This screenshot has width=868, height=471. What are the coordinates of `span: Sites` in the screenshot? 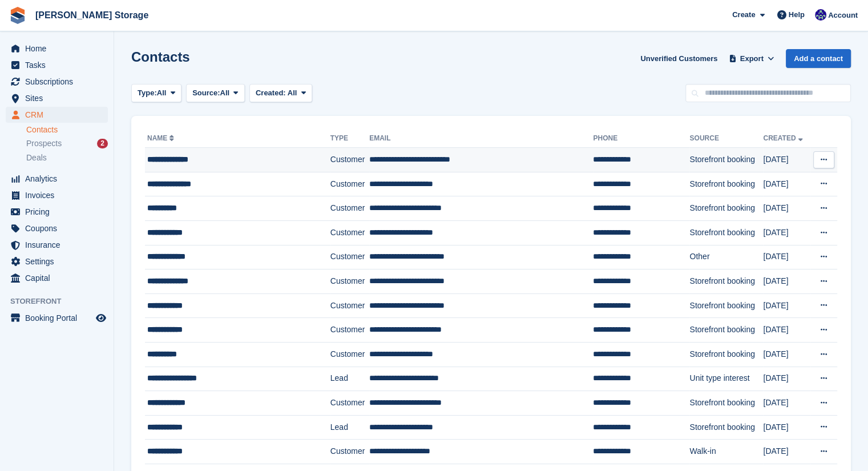 It's located at (60, 98).